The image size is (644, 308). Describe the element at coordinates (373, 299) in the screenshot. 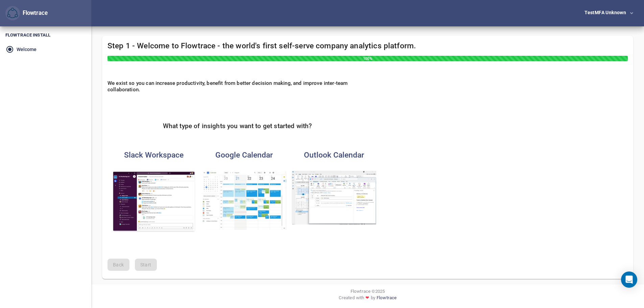

I see `span: by` at that location.